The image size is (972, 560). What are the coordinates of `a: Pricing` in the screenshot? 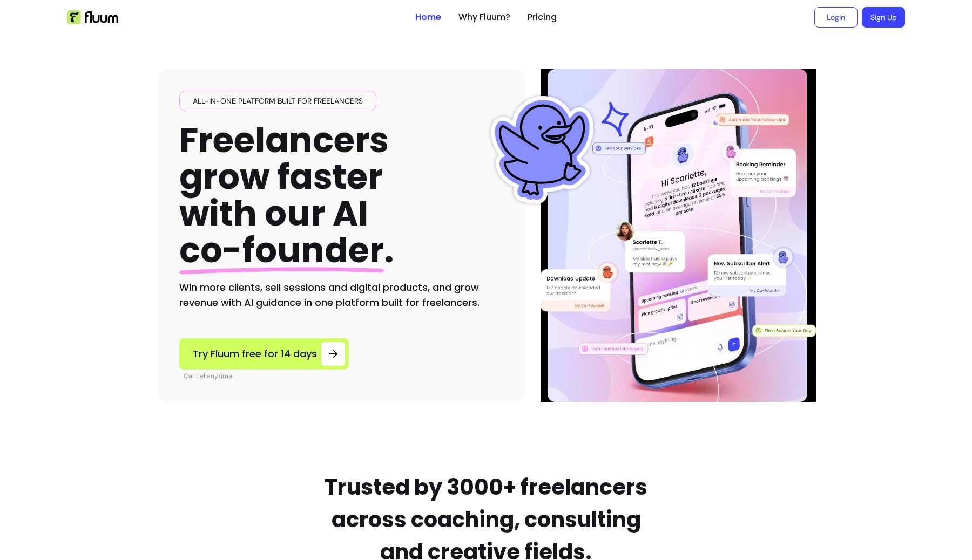 It's located at (542, 17).